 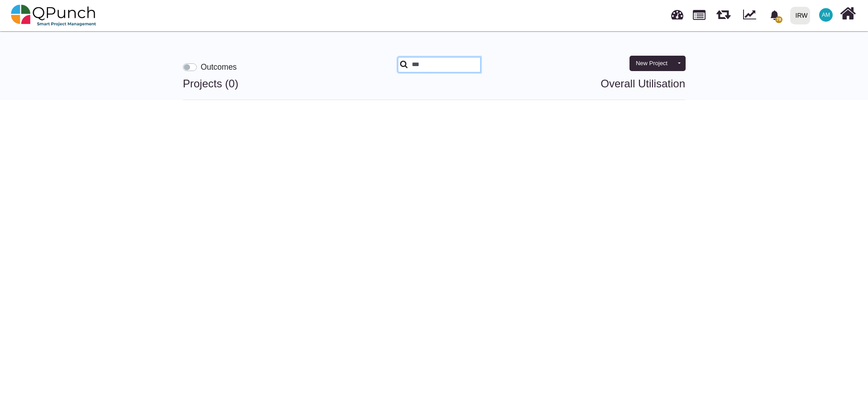 I want to click on img: qpunch-sp.fa6292f.png, so click(x=53, y=15).